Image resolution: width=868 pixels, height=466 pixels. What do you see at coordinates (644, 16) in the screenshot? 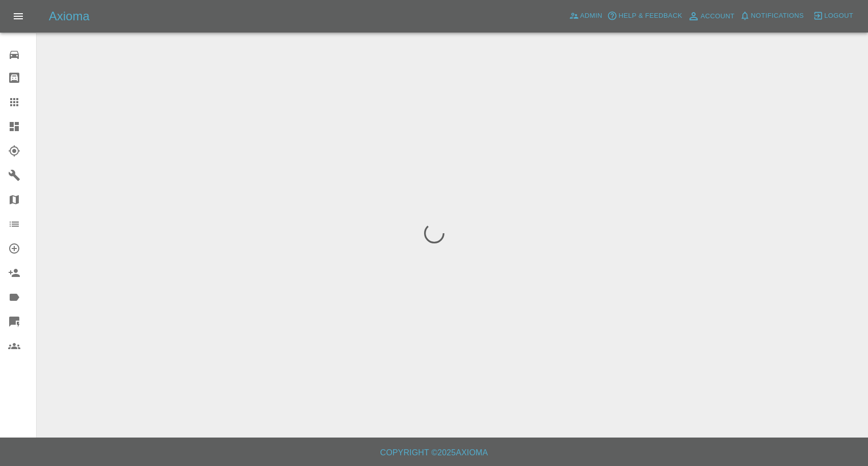
I see `button: Help & Feedback` at bounding box center [644, 16].